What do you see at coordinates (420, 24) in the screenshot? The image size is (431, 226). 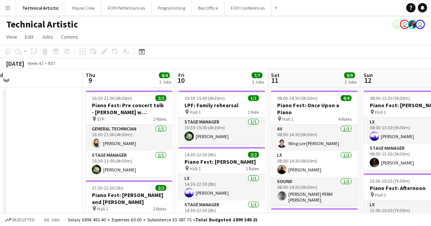 I see `app-user-avatar: Nathan PERM Birdsall` at bounding box center [420, 24].